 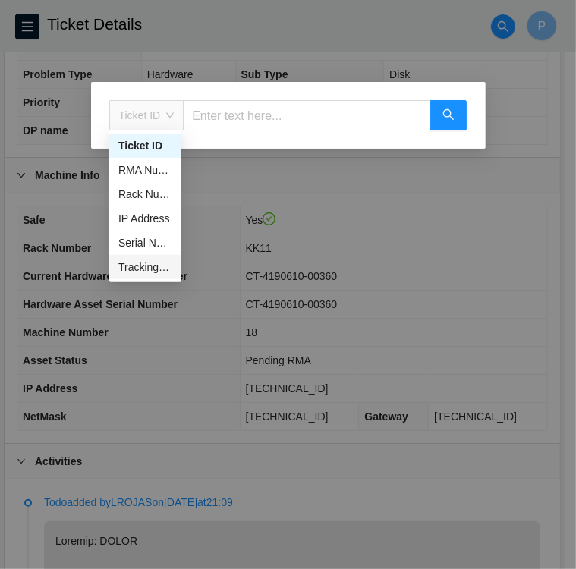 What do you see at coordinates (145, 243) in the screenshot?
I see `div: Serial Number` at bounding box center [145, 243].